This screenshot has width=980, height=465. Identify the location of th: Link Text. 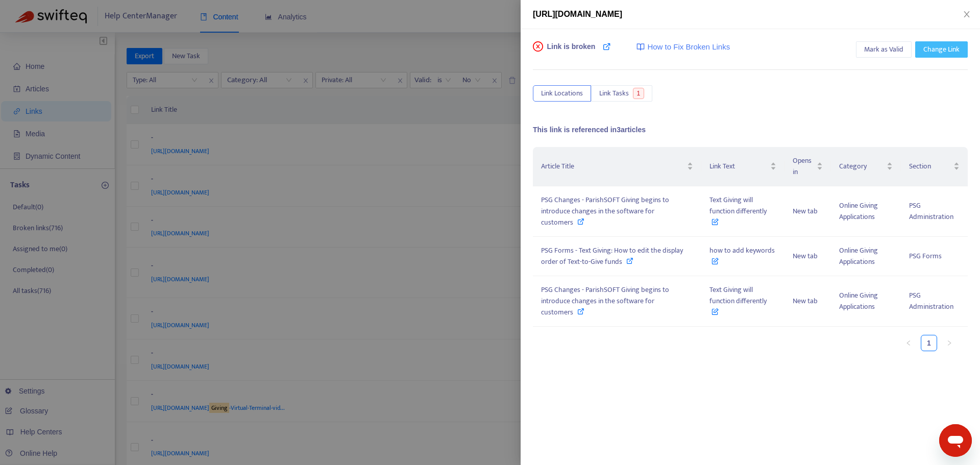
(743, 167).